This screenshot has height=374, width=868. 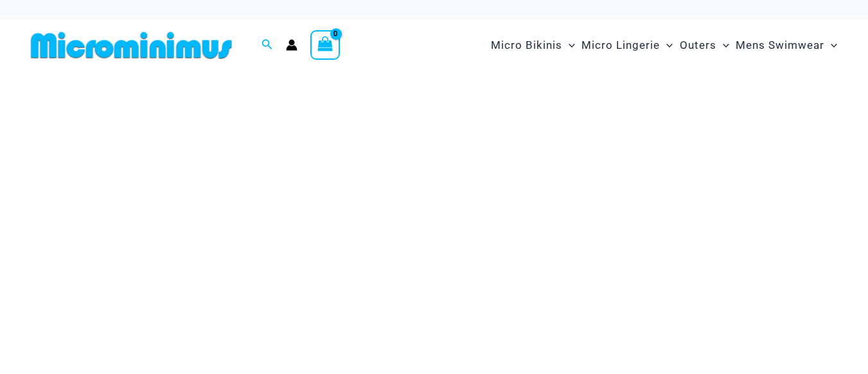 What do you see at coordinates (698, 45) in the screenshot?
I see `span: Outers` at bounding box center [698, 45].